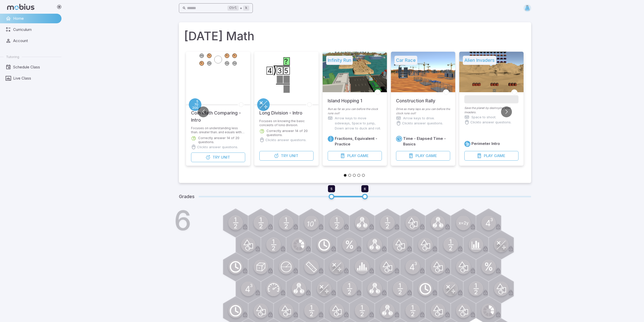 The height and width of the screenshot is (322, 644). What do you see at coordinates (286, 70) in the screenshot?
I see `text: 5` at bounding box center [286, 70].